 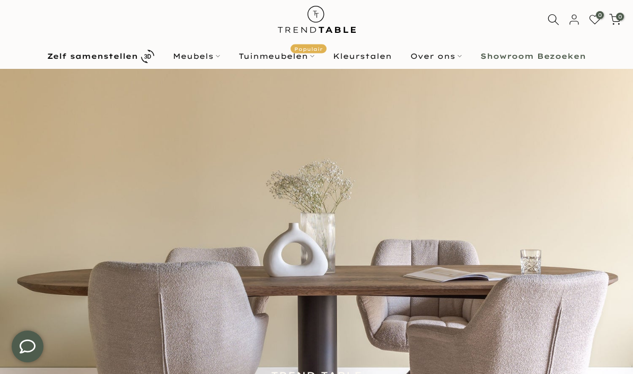 What do you see at coordinates (92, 56) in the screenshot?
I see `b: Zelf samenstellen` at bounding box center [92, 56].